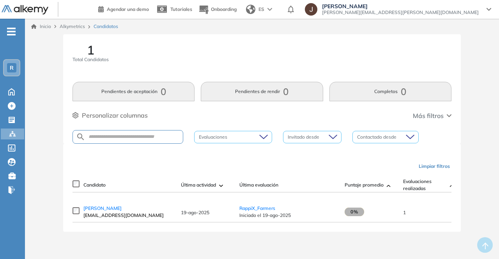 The image size is (499, 259). What do you see at coordinates (224, 9) in the screenshot?
I see `span: Onboarding` at bounding box center [224, 9].